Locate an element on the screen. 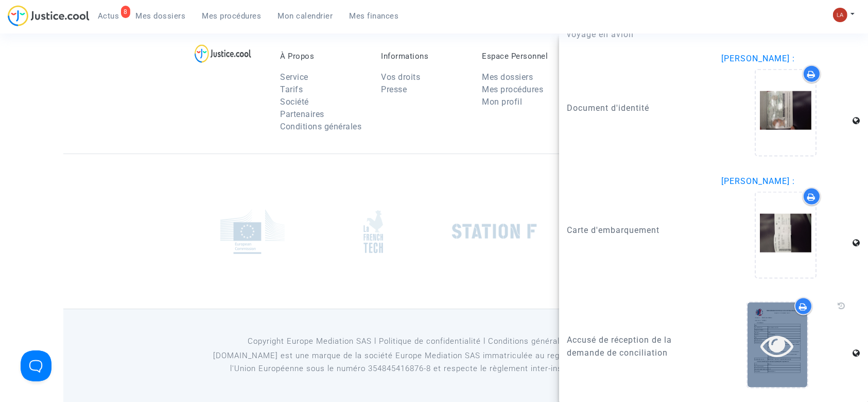 The image size is (868, 402). a: Vos droits is located at coordinates (400, 76).